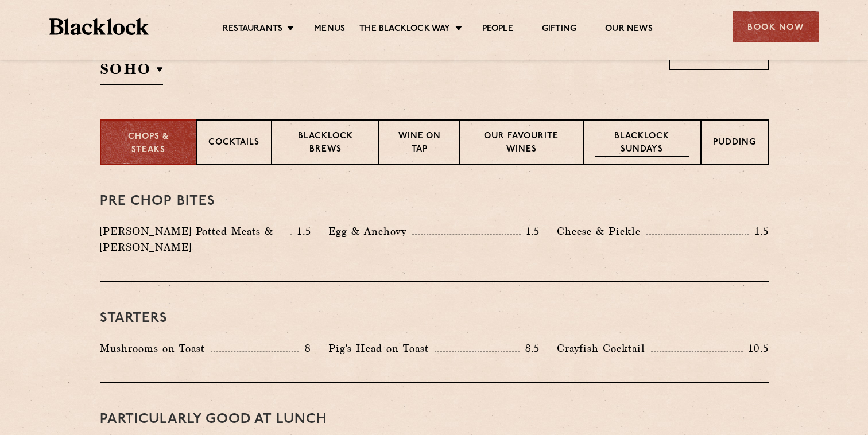 This screenshot has width=868, height=435. What do you see at coordinates (604, 348) in the screenshot?
I see `p: Crayfish Cocktail` at bounding box center [604, 348].